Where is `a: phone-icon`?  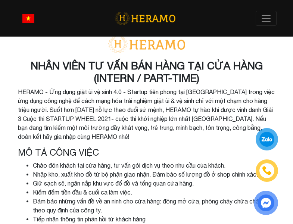
a: phone-icon is located at coordinates (267, 171).